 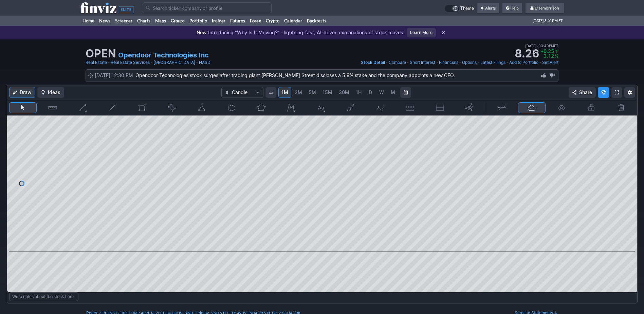 I want to click on a: Short Interest, so click(x=422, y=63).